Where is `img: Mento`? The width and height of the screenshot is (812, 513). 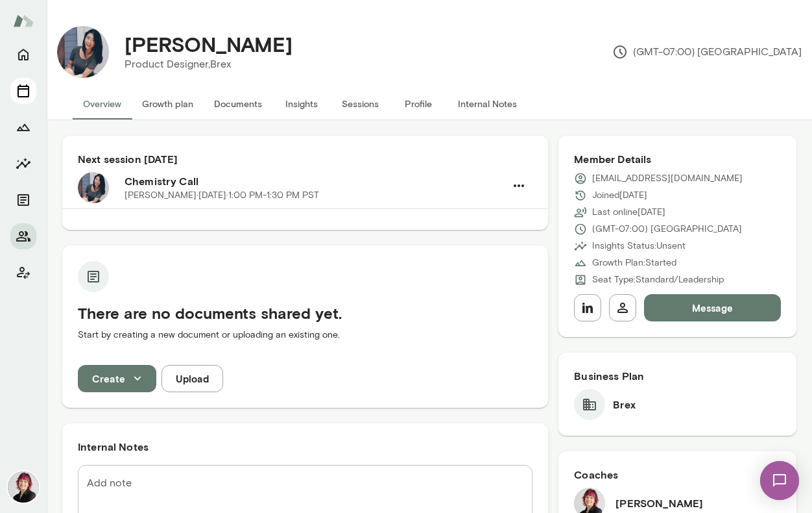
img: Mento is located at coordinates (24, 21).